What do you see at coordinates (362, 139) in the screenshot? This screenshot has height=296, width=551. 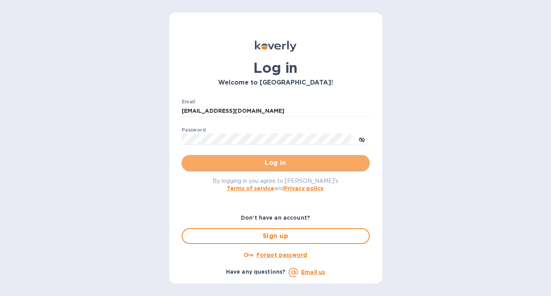 I see `button: toggle password visibility` at bounding box center [362, 139].